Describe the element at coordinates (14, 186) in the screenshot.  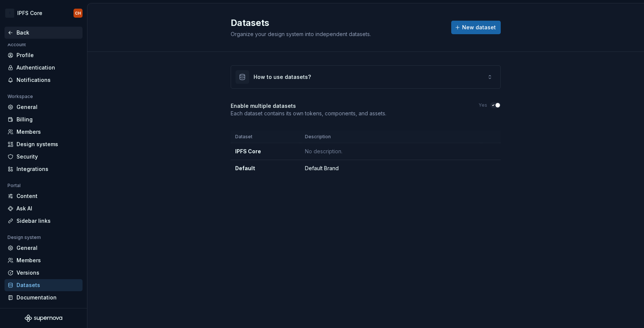
I see `div: Portal` at that location.